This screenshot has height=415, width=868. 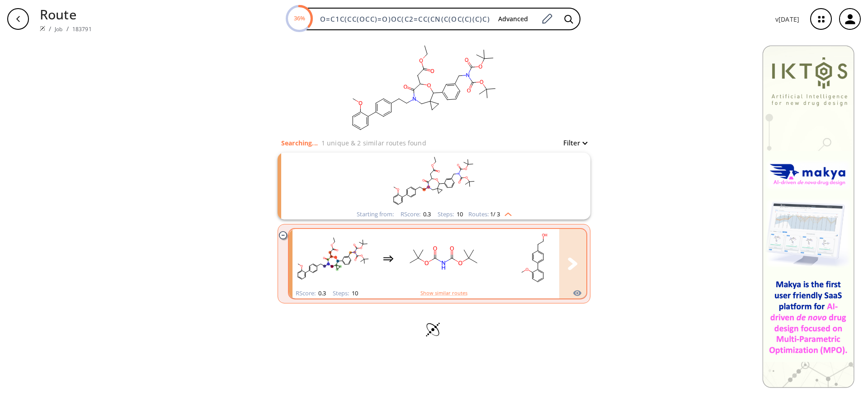 What do you see at coordinates (59, 29) in the screenshot?
I see `a: Job` at bounding box center [59, 29].